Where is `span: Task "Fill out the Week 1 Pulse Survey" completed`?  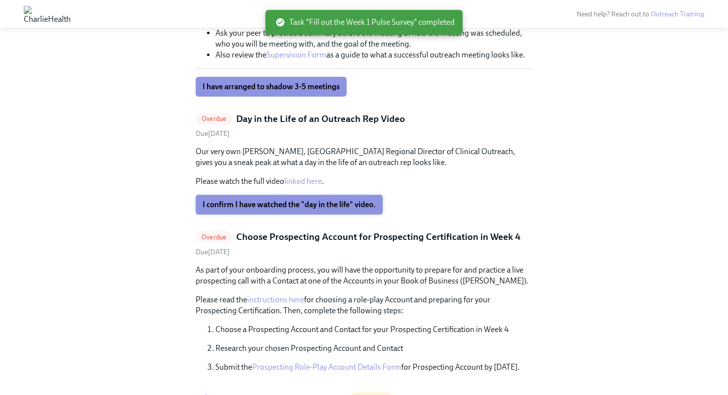 span: Task "Fill out the Week 1 Pulse Survey" completed is located at coordinates (365, 22).